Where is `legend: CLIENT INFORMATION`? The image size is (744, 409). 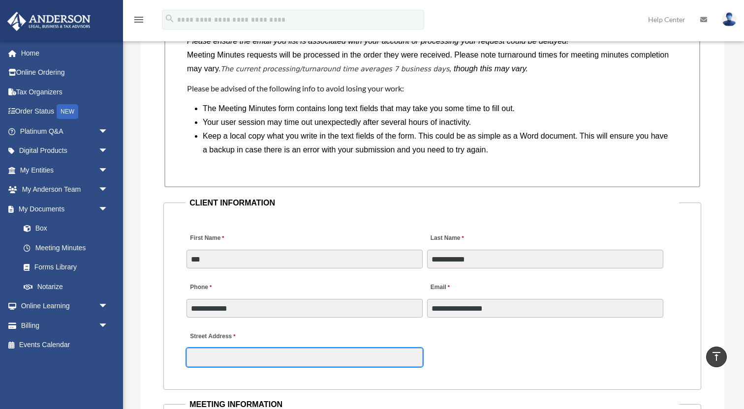
legend: CLIENT INFORMATION is located at coordinates (432, 203).